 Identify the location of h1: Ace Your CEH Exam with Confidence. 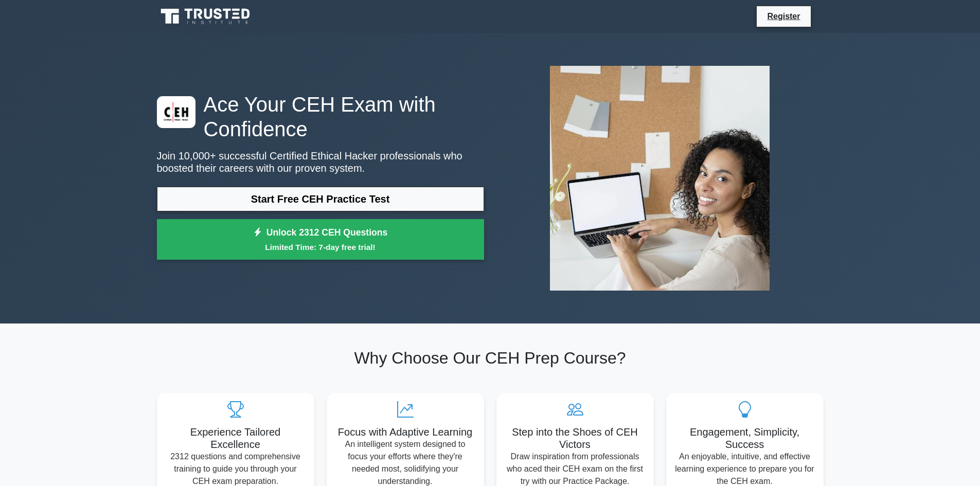
(320, 117).